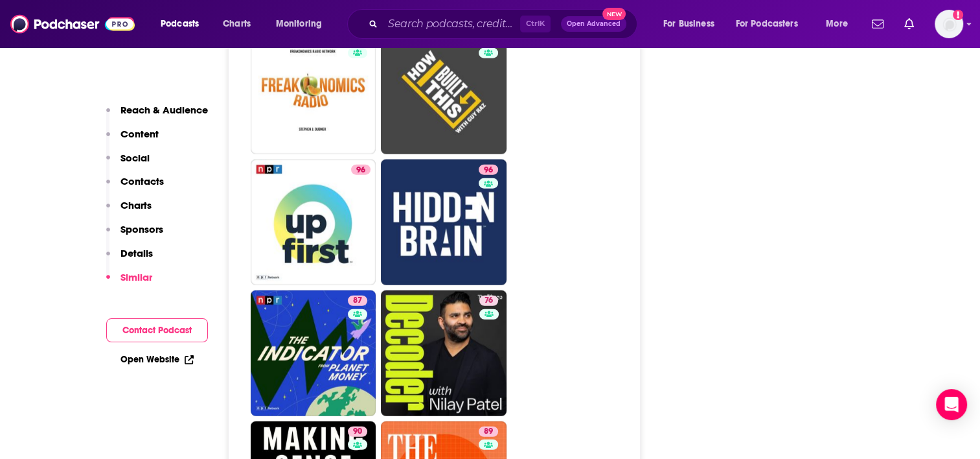 This screenshot has width=980, height=459. Describe the element at coordinates (142, 181) in the screenshot. I see `p: Contacts` at that location.